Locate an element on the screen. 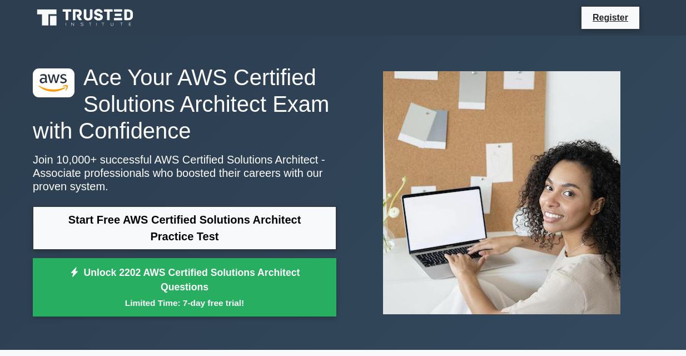  a: Register is located at coordinates (610, 17).